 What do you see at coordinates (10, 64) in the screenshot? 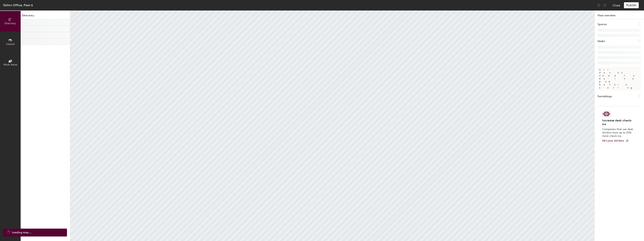
I see `span: Work Areas` at bounding box center [10, 64].